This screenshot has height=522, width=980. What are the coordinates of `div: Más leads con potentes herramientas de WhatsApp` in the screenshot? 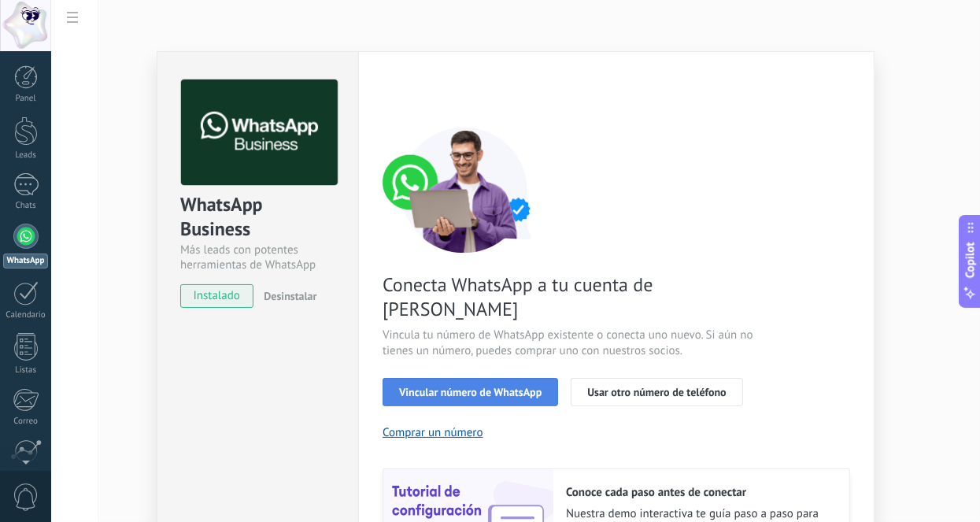 It's located at (257, 257).